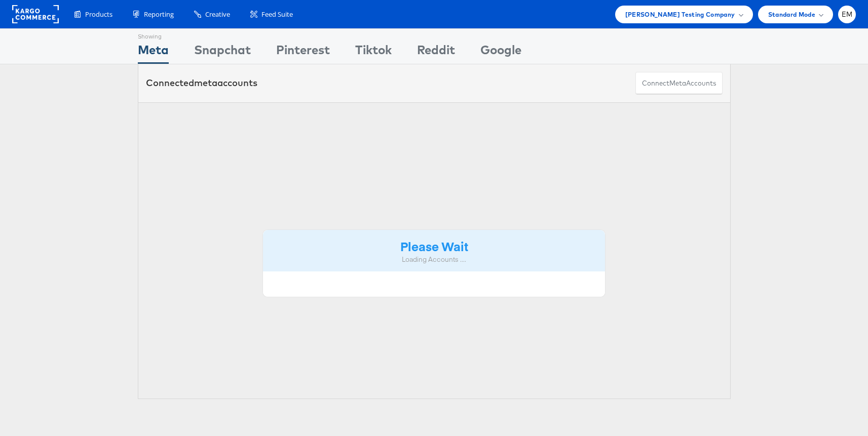 The height and width of the screenshot is (436, 868). What do you see at coordinates (847, 14) in the screenshot?
I see `span: EM` at bounding box center [847, 14].